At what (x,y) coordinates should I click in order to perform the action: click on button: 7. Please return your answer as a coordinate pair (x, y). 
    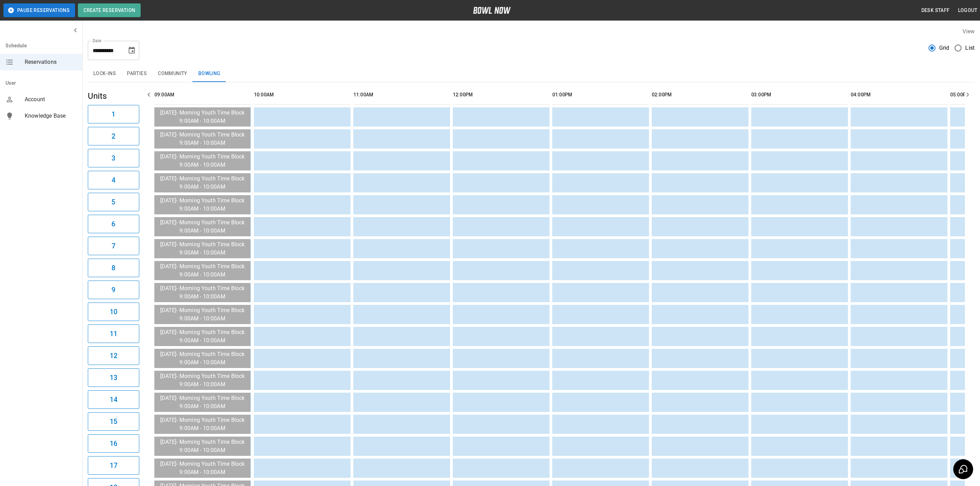
    Looking at the image, I should click on (114, 246).